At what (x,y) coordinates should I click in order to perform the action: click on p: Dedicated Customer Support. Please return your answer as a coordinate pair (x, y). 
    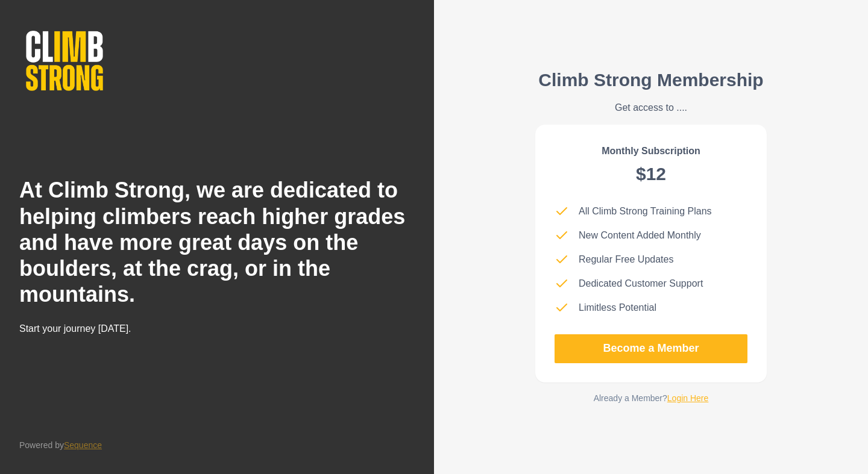
    Looking at the image, I should click on (641, 284).